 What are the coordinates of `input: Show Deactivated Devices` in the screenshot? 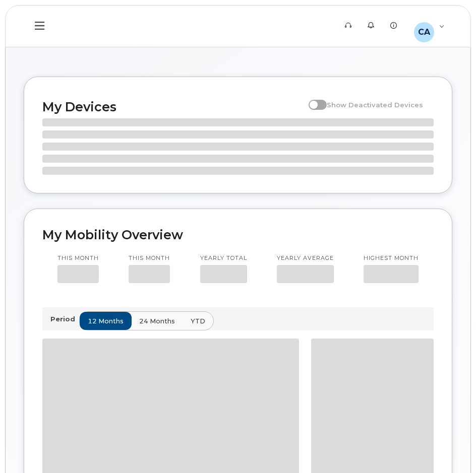 It's located at (313, 100).